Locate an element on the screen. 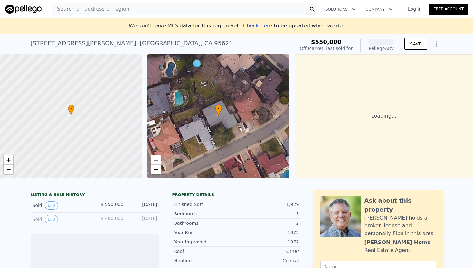  div: Year Built is located at coordinates (206, 232).